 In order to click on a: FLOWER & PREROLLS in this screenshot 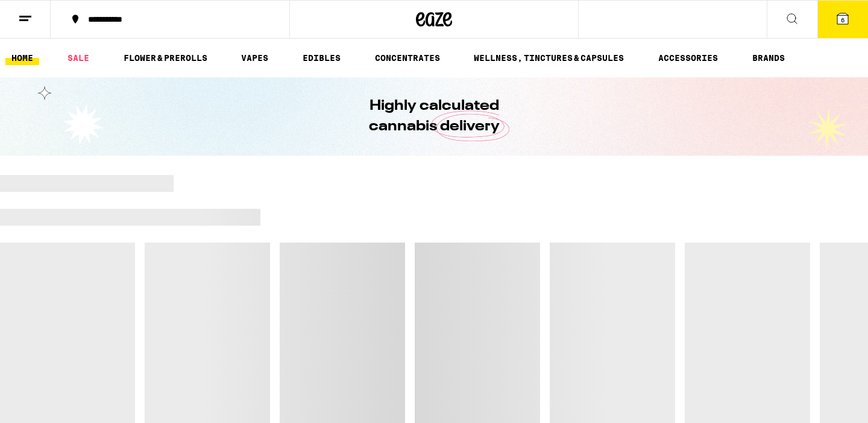, I will do `click(165, 58)`.